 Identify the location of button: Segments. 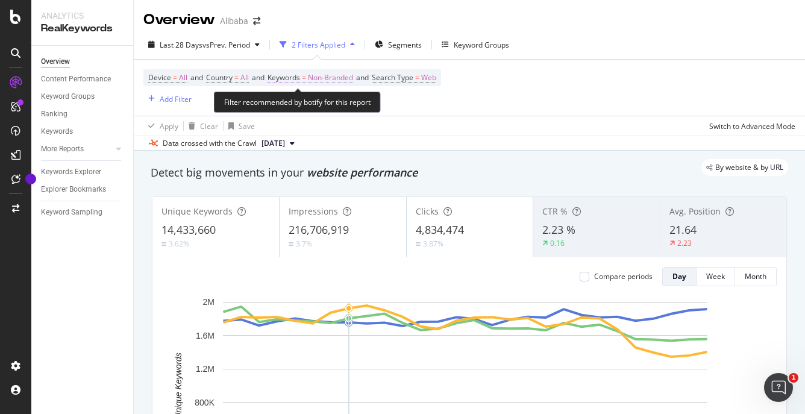
(399, 45).